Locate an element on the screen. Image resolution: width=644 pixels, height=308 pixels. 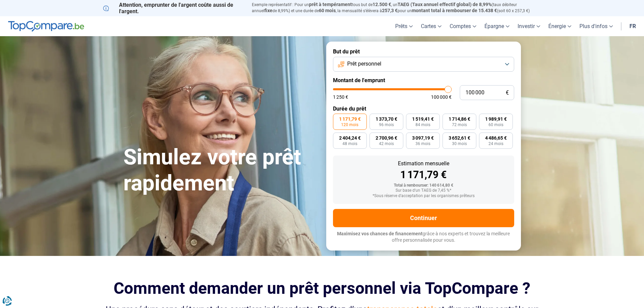
span: TAEG (Taux annuel effectif global) de 8,99% is located at coordinates (445, 5).